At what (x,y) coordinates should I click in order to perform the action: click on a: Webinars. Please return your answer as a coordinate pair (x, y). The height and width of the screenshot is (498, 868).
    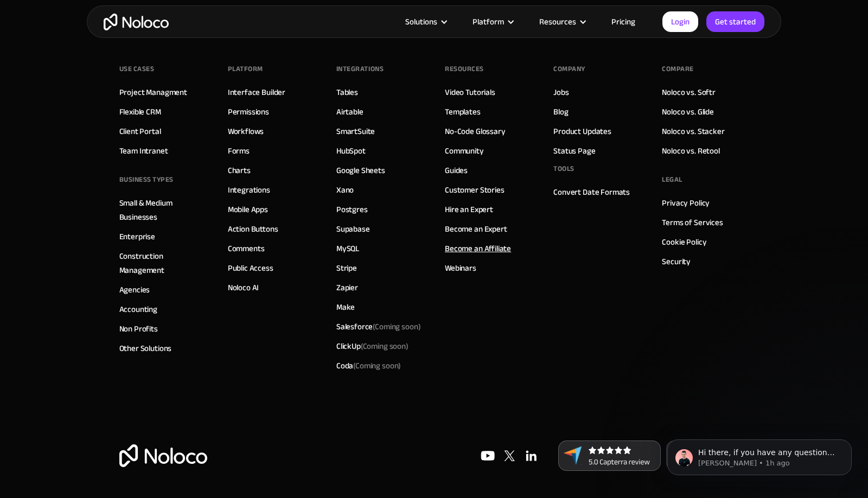
    Looking at the image, I should click on (461, 268).